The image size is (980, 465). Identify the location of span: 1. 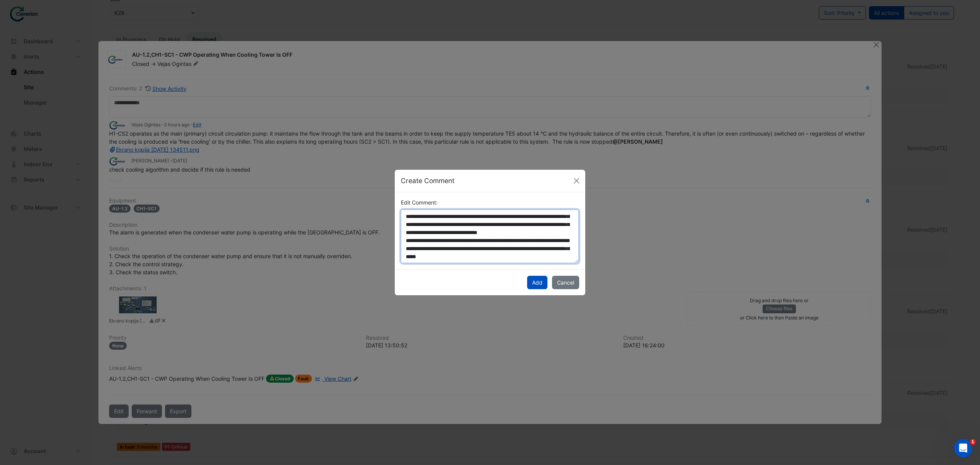
(973, 442).